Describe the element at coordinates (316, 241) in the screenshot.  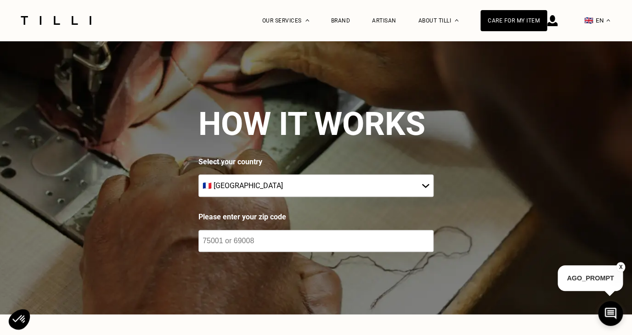
I see `input: 75001 or 69008` at that location.